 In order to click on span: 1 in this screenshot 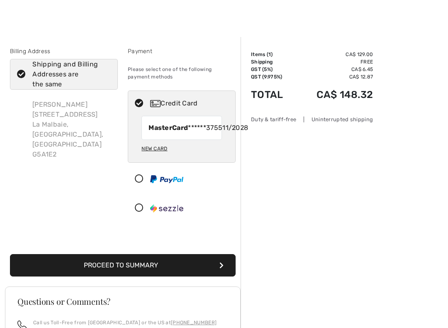, I will do `click(270, 54)`.